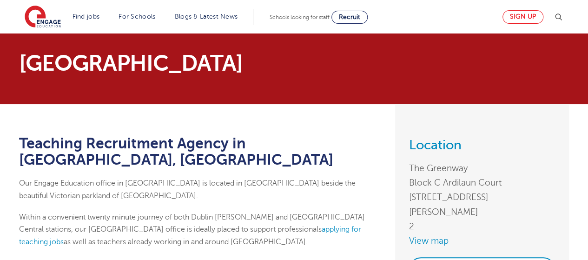 The image size is (588, 260). Describe the element at coordinates (137, 16) in the screenshot. I see `a: For Schools` at that location.